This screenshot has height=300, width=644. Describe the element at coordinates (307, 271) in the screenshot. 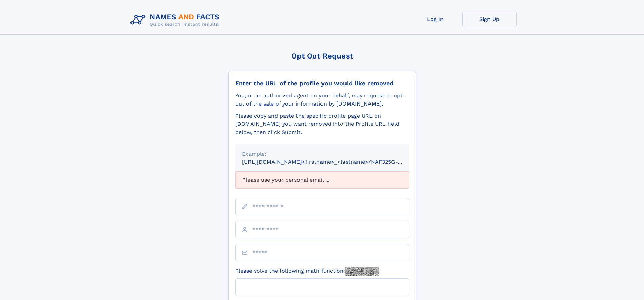

I see `label: Please solve the following math function:` at that location.